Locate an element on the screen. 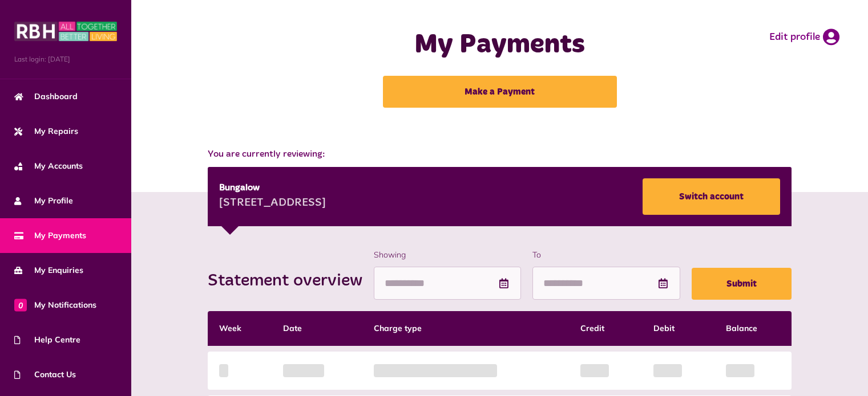 This screenshot has width=868, height=396. span: My Payments is located at coordinates (50, 235).